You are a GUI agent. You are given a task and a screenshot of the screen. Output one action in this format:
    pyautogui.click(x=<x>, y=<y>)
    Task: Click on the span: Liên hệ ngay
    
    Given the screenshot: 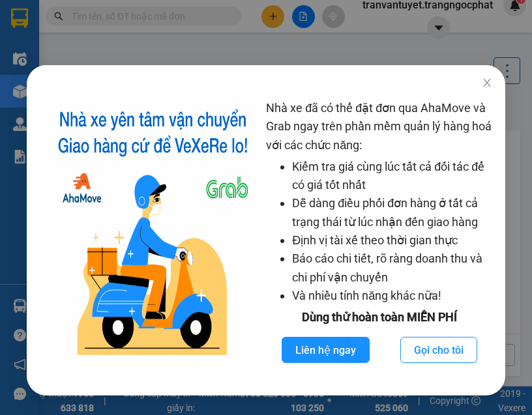 What is the action you would take?
    pyautogui.click(x=325, y=350)
    